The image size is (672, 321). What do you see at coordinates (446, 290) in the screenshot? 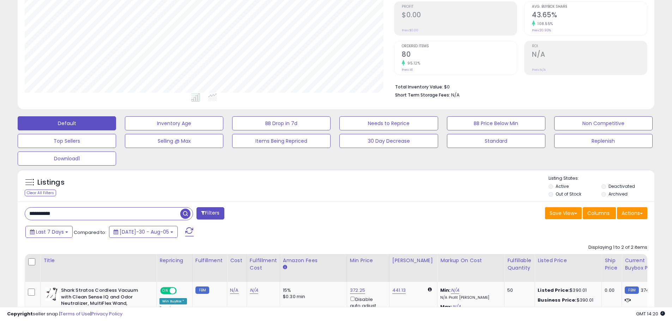
I see `b: Min:` at bounding box center [446, 290].